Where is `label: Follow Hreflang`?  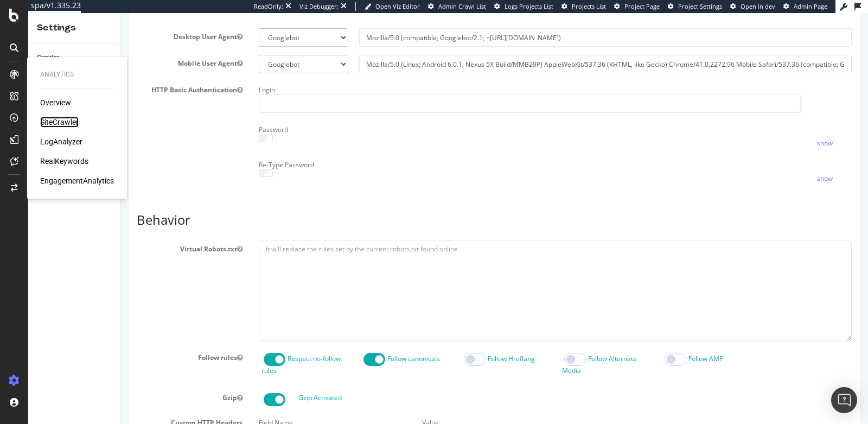 label: Follow Hreflang is located at coordinates (390, 346).